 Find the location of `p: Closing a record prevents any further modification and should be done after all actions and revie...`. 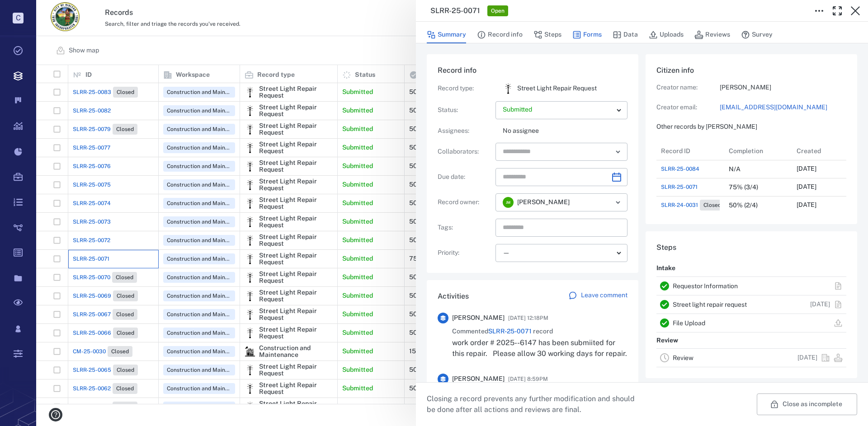

p: Closing a record prevents any further modification and should be done after all actions and revie... is located at coordinates (534, 405).